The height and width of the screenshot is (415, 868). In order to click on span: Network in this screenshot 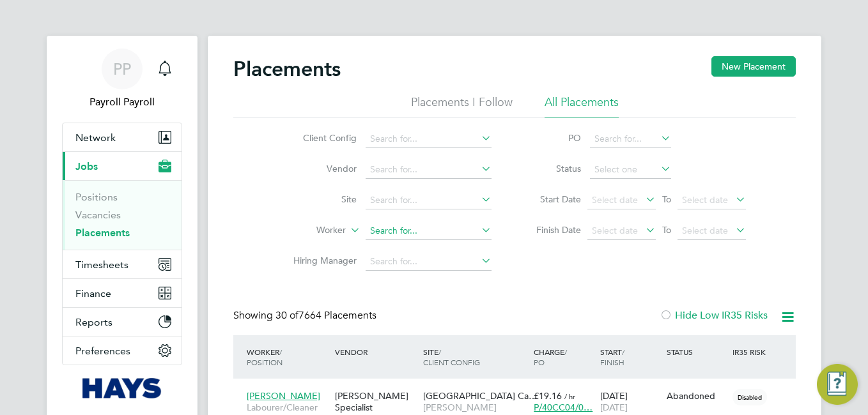, I will do `click(95, 137)`.